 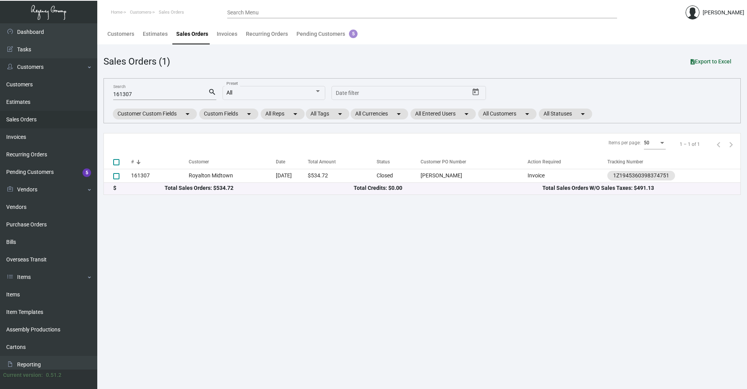 I want to click on span: Customers, so click(x=140, y=12).